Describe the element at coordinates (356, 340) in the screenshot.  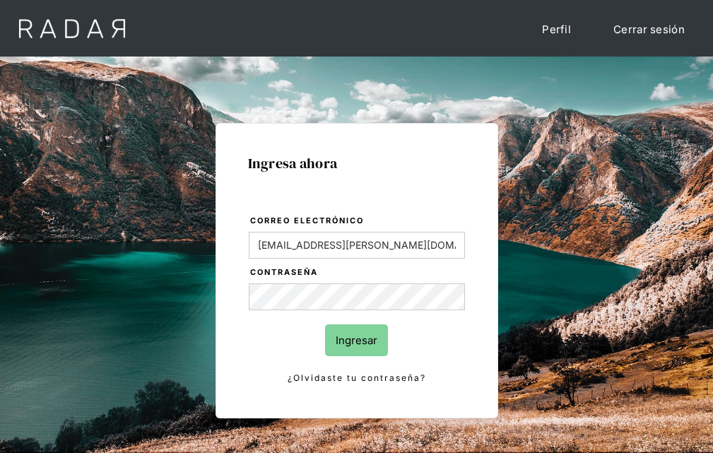
I see `input: Ingresar` at that location.